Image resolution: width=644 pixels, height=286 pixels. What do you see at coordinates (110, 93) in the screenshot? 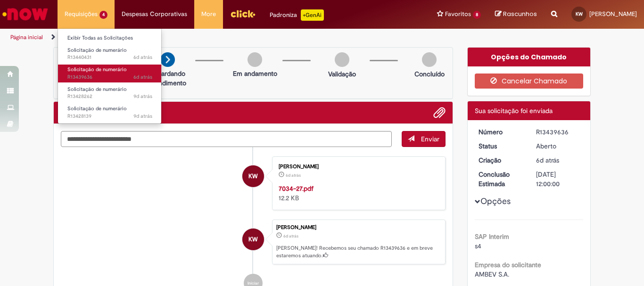
I see `a: Aberto R13428262 : Solicitação de numerário` at bounding box center [110, 93].